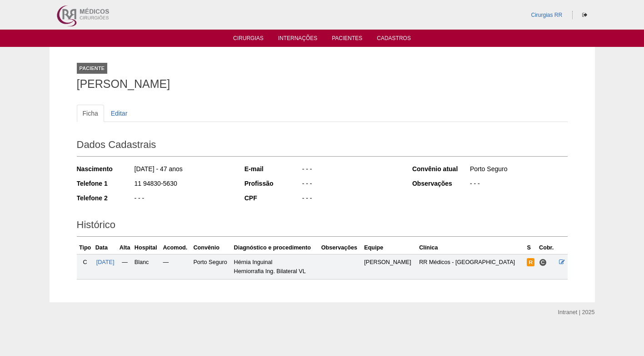 This screenshot has height=356, width=644. Describe the element at coordinates (584, 15) in the screenshot. I see `i: Sair` at that location.